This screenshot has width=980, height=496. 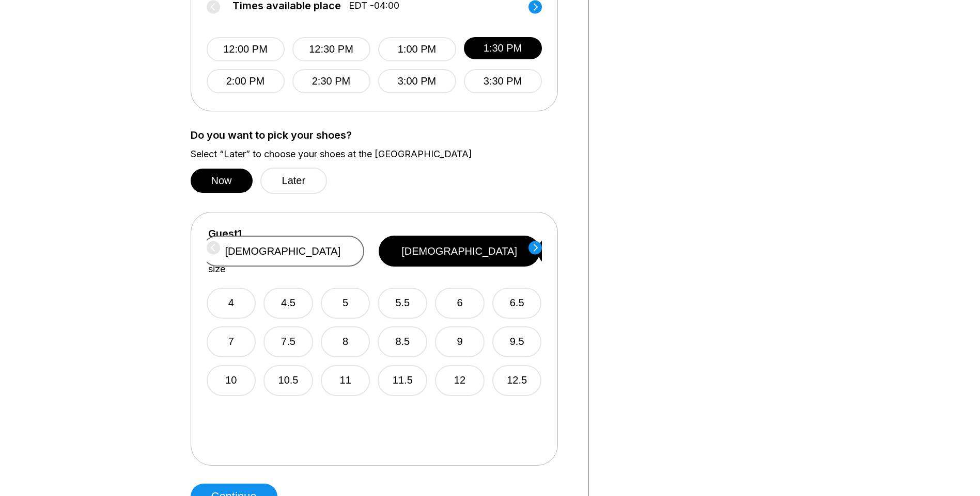 I want to click on button: 6.5, so click(x=517, y=304).